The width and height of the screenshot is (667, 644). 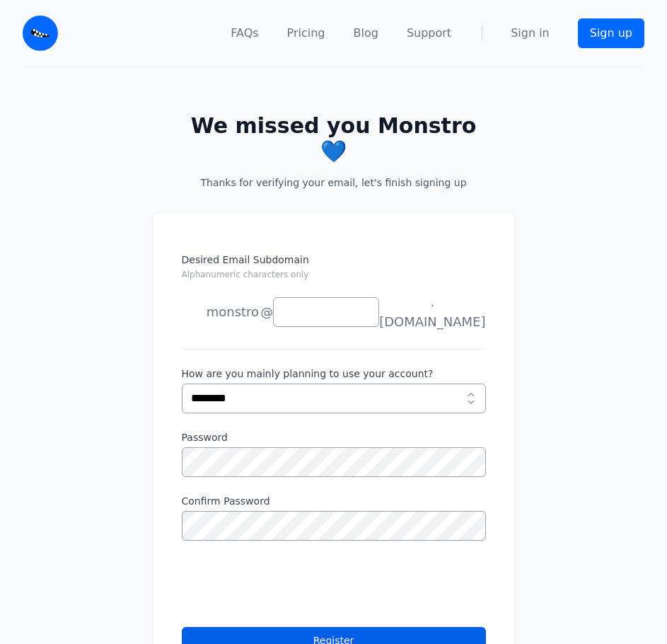 What do you see at coordinates (334, 271) in the screenshot?
I see `label: Desired Email Subdomain` at bounding box center [334, 271].